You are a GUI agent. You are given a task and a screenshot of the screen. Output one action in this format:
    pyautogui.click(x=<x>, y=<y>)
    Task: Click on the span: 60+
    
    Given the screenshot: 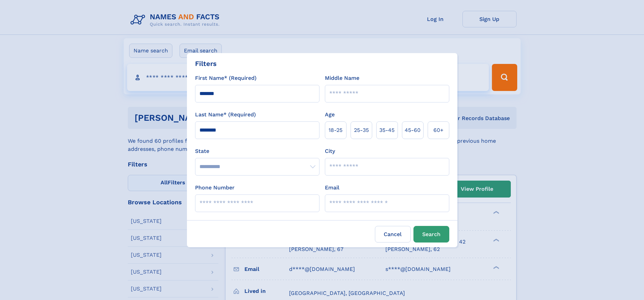 What is the action you would take?
    pyautogui.click(x=438, y=130)
    